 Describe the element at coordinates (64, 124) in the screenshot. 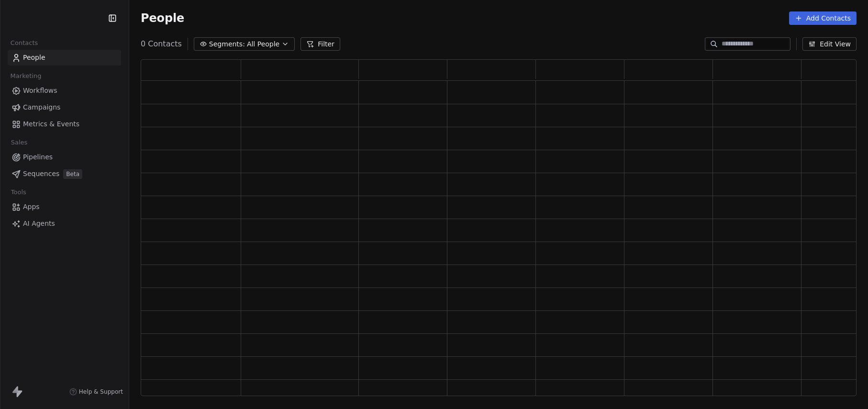

I see `a: Metrics & Events` at that location.